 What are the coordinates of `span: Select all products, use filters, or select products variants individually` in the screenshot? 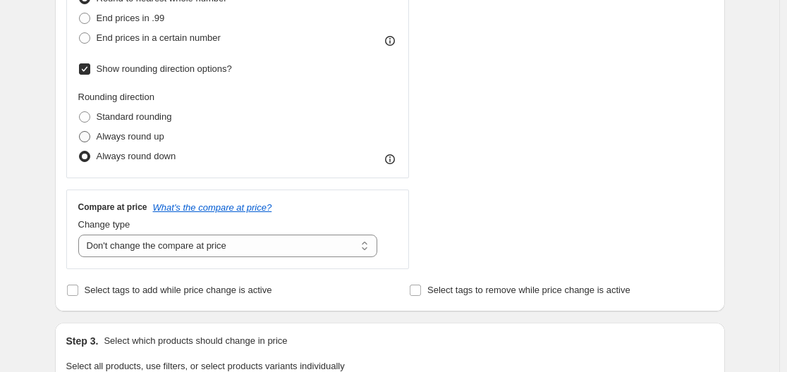 It's located at (205, 366).